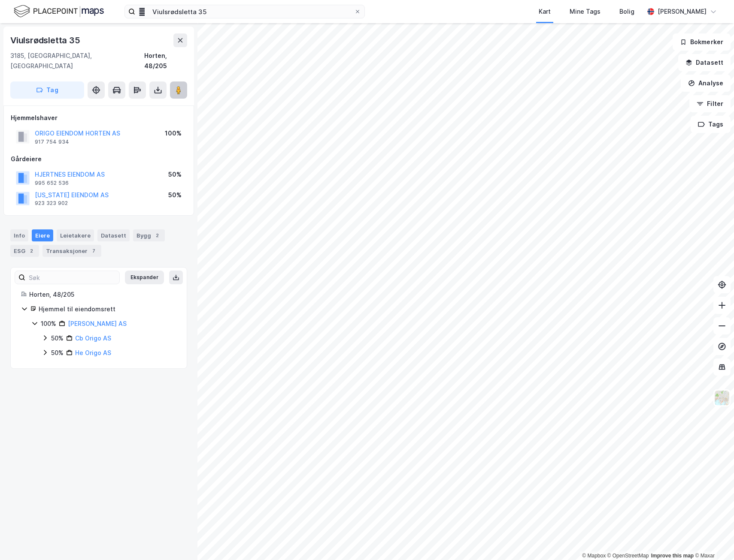 The image size is (734, 560). What do you see at coordinates (710, 124) in the screenshot?
I see `button: Tags` at bounding box center [710, 124].